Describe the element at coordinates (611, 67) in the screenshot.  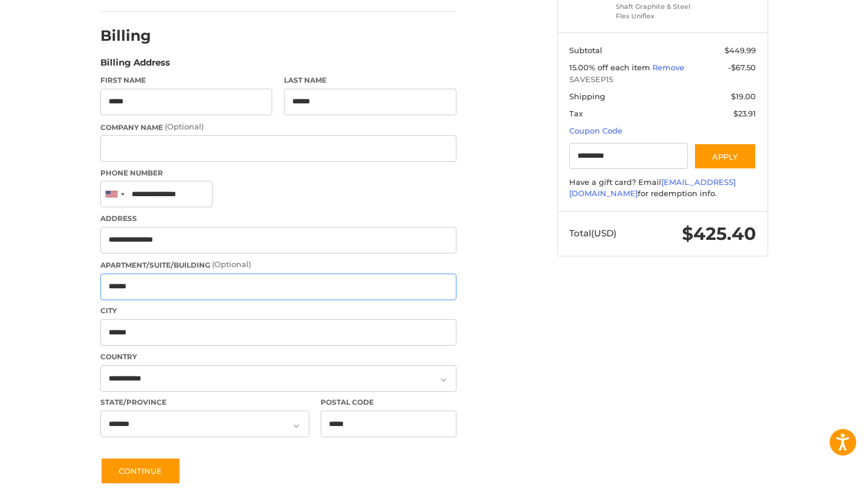
I see `span: 15.00% off each item` at that location.